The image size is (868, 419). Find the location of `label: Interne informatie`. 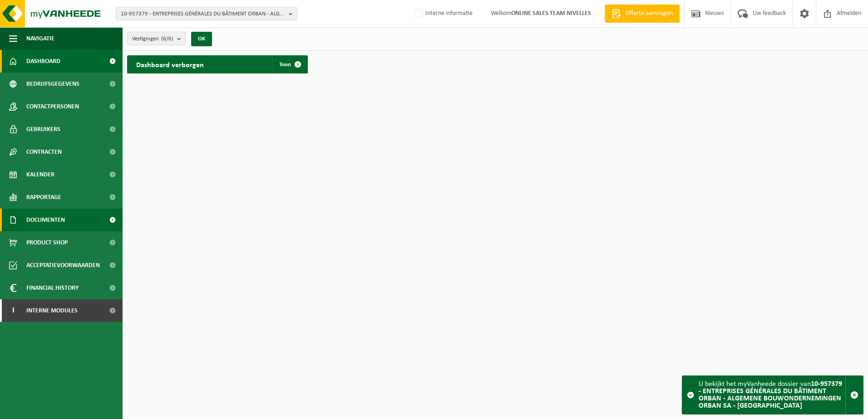

label: Interne informatie is located at coordinates (442, 14).